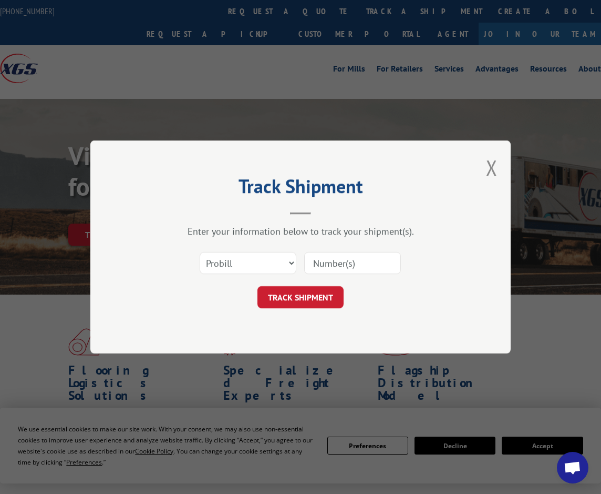 This screenshot has height=494, width=601. I want to click on h2: Track Shipment, so click(301, 189).